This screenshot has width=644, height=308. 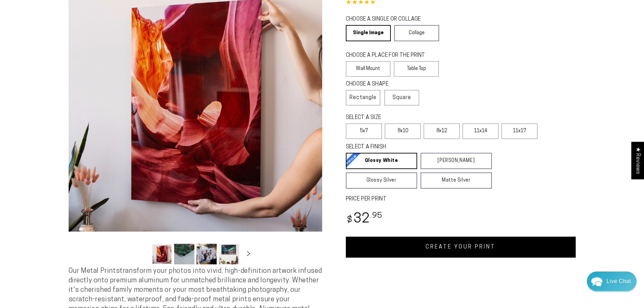 I want to click on legend: SELECT A SIZE, so click(x=413, y=117).